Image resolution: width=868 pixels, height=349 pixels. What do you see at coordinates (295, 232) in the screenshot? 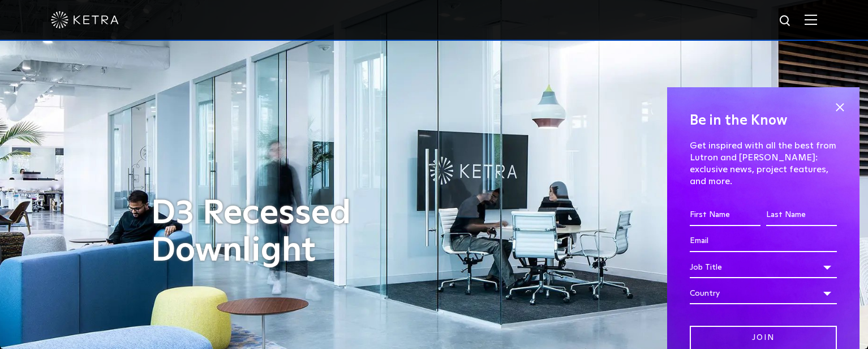
I see `h1: D3 Recessed Downlight` at bounding box center [295, 232].